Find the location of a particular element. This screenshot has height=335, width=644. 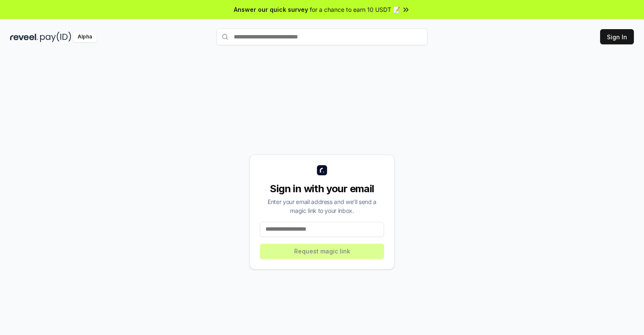

span: Answer our quick survey is located at coordinates (271, 9).